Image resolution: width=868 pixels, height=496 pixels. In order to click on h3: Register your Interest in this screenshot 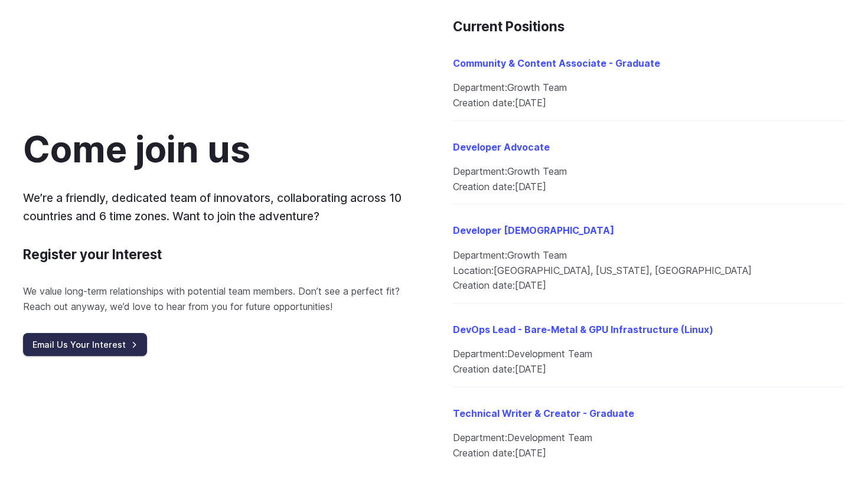, I will do `click(92, 255)`.